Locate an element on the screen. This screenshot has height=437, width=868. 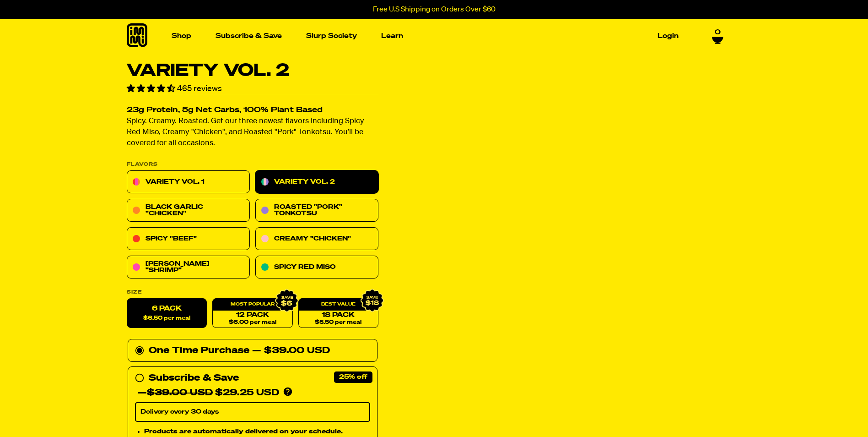
select: Subscribe & Save —$39.00 USD$29.25 USD Products are automatically delivered on your schedule. No ... is located at coordinates (252, 412).